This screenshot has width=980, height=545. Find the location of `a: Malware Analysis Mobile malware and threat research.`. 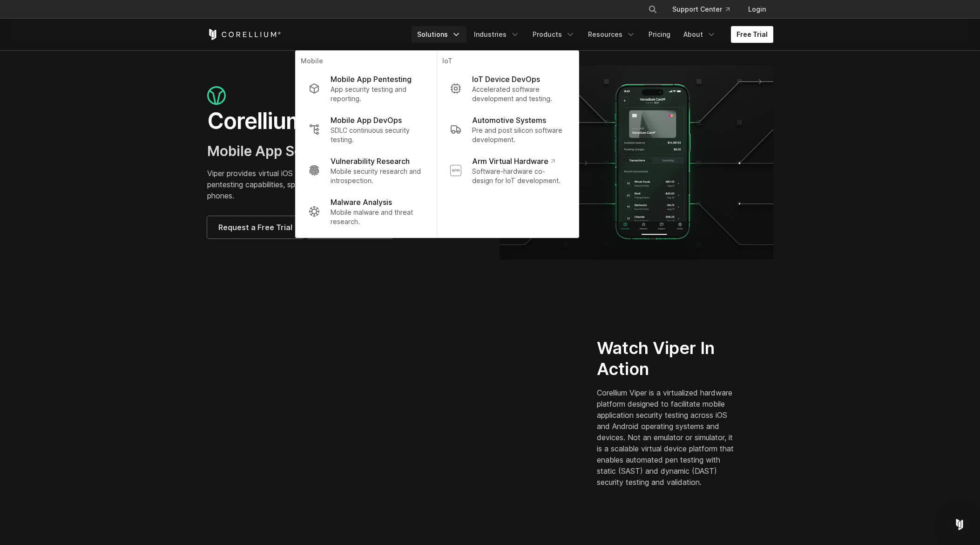

a: Malware Analysis Mobile malware and threat research. is located at coordinates (365, 212).